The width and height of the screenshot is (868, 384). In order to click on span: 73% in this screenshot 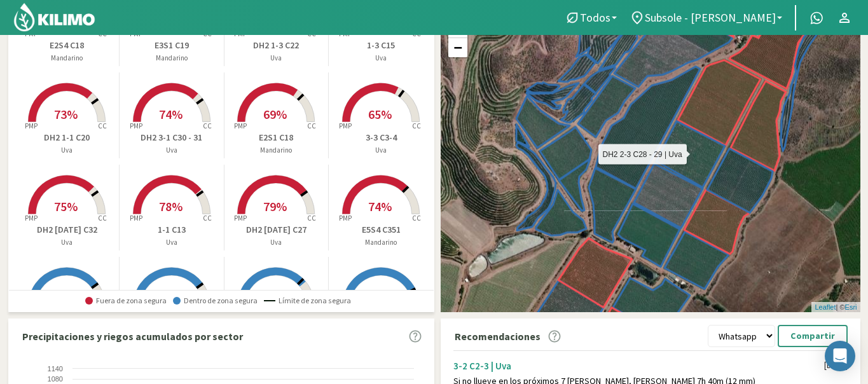, I will do `click(66, 114)`.